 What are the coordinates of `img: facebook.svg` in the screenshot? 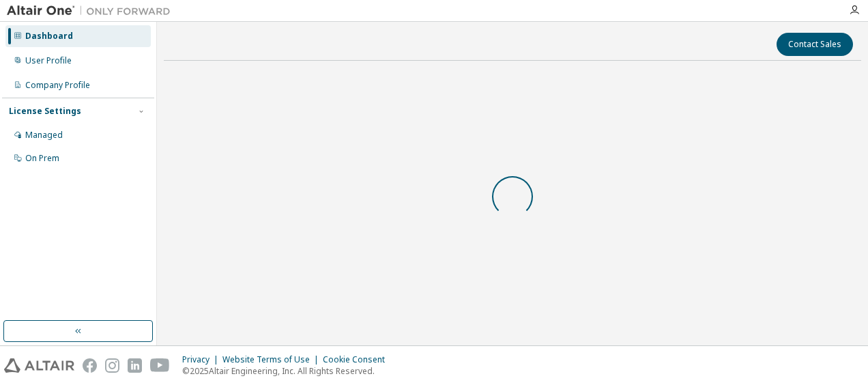 It's located at (89, 366).